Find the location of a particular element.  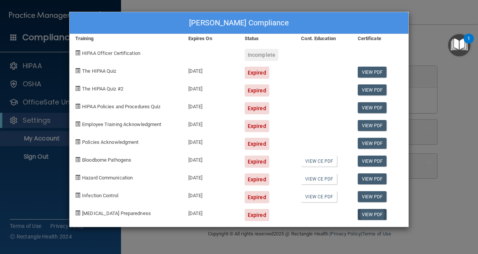

div: Training is located at coordinates (126, 39).